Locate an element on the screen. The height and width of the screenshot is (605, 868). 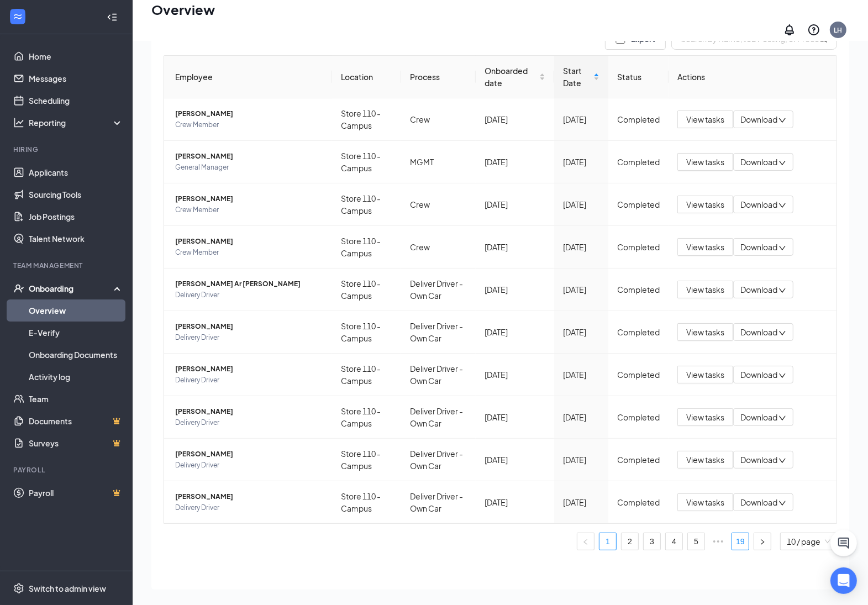
div: Team Management is located at coordinates (67, 265).